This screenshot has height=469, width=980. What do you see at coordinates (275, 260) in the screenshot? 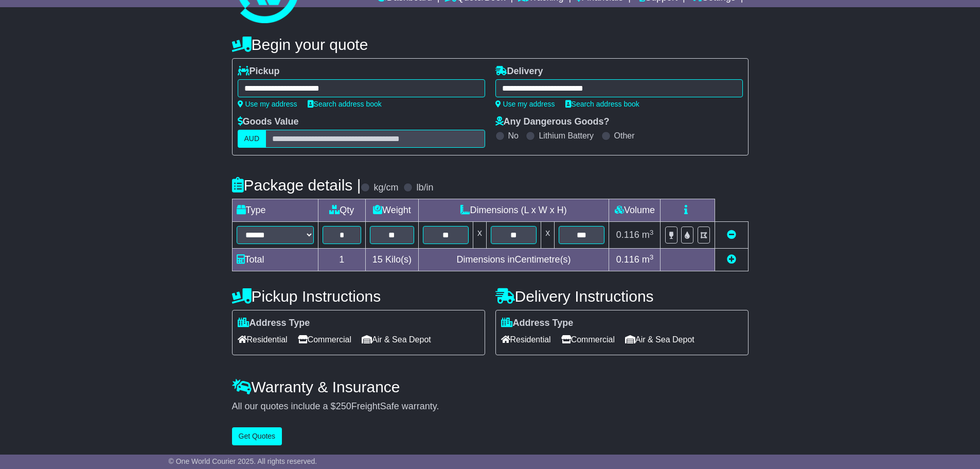
I see `td: Total` at bounding box center [275, 260].